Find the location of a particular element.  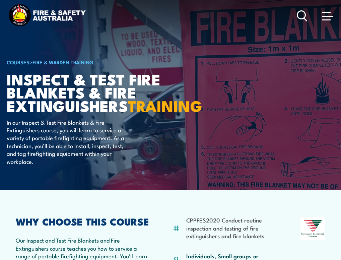

img: Nationally Recognised Training logo. is located at coordinates (313, 229).